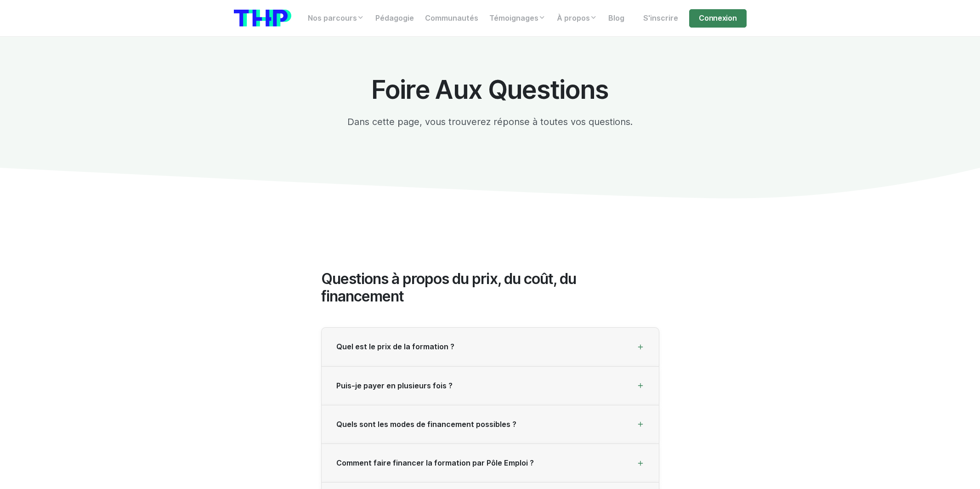 The height and width of the screenshot is (489, 980). What do you see at coordinates (661, 18) in the screenshot?
I see `a: S'inscrire` at bounding box center [661, 18].